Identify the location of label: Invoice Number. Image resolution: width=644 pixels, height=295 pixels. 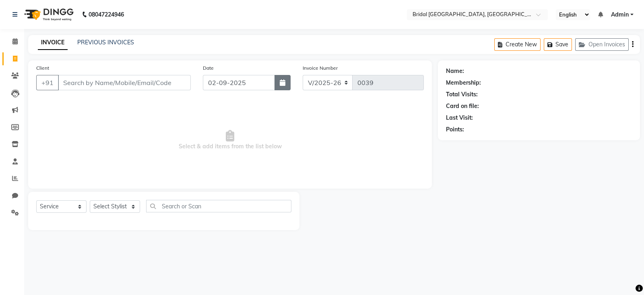
(320, 68).